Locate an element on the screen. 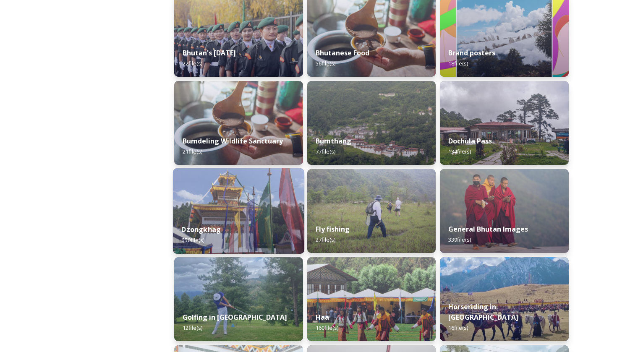 The width and height of the screenshot is (617, 352). img: Bumthang%2520180723%2520by%2520Amp%2520Sripimanwat-20.jpg is located at coordinates (371, 123).